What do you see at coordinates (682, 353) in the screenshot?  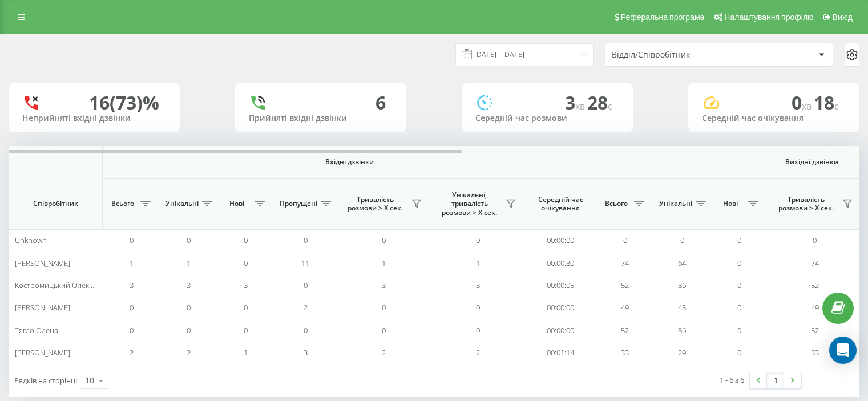 I see `span: 29` at bounding box center [682, 353].